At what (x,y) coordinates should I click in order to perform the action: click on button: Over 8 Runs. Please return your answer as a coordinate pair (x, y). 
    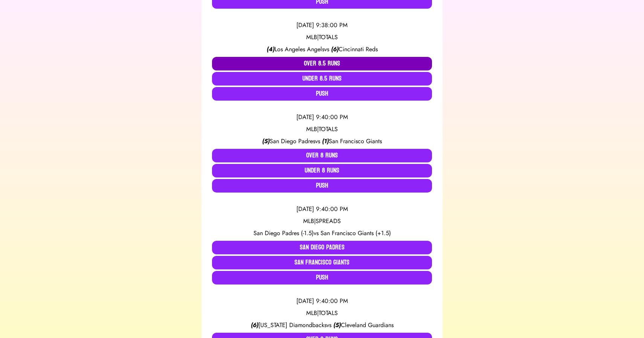
    Looking at the image, I should click on (322, 156).